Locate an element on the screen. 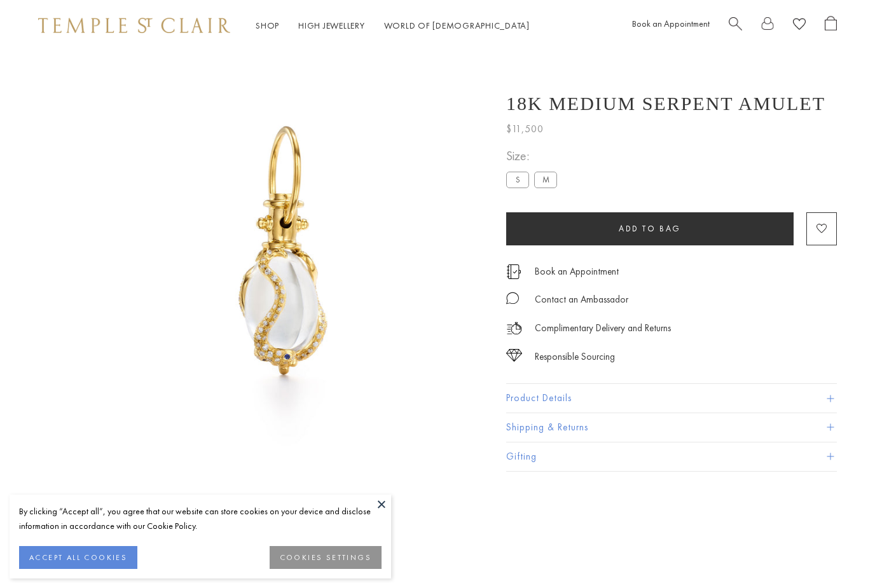 This screenshot has height=588, width=875. img: MessageIcon-01_2.svg is located at coordinates (512, 298).